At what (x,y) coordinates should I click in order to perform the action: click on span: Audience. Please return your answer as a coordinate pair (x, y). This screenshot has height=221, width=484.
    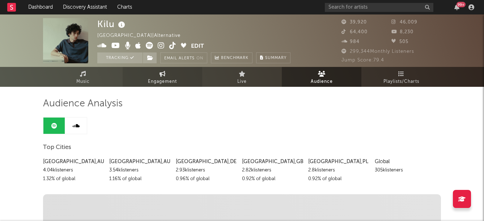
    Looking at the image, I should click on (321, 82).